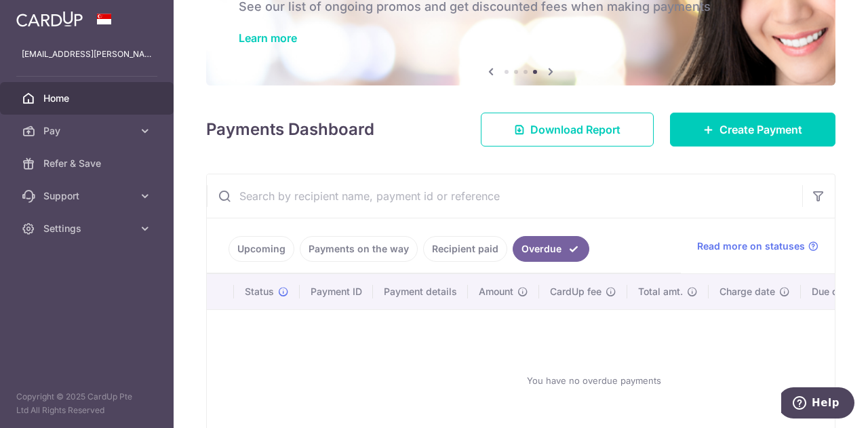 The height and width of the screenshot is (428, 868). What do you see at coordinates (758, 246) in the screenshot?
I see `a: Read more on statuses` at bounding box center [758, 246].